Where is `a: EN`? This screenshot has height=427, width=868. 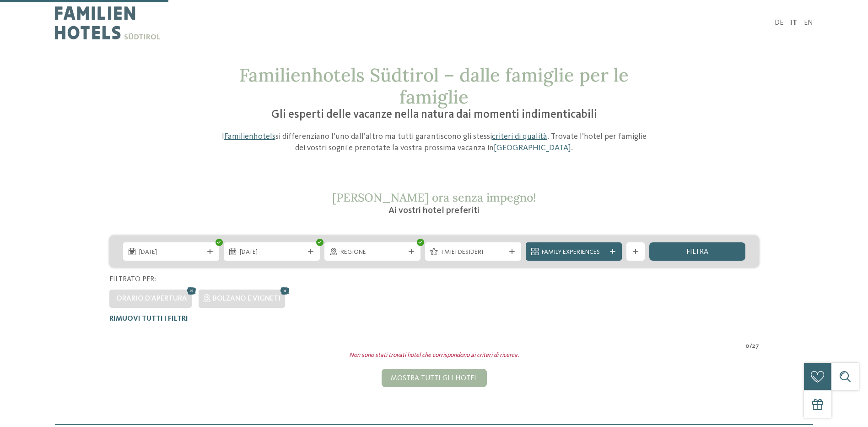 a: EN is located at coordinates (808, 23).